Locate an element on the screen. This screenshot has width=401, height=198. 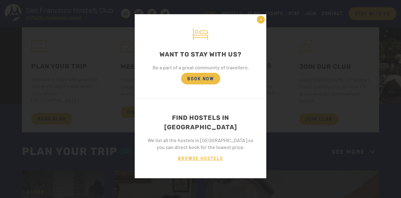
span: BOOK NOW is located at coordinates (201, 78).